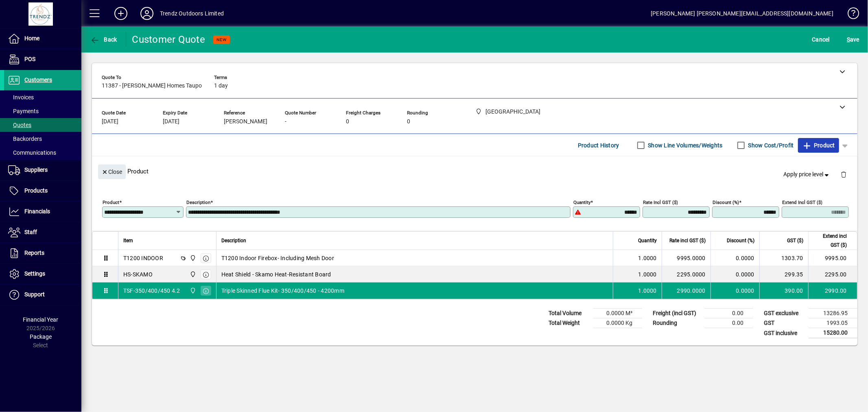 This screenshot has height=412, width=868. I want to click on td: 299.35, so click(783, 274).